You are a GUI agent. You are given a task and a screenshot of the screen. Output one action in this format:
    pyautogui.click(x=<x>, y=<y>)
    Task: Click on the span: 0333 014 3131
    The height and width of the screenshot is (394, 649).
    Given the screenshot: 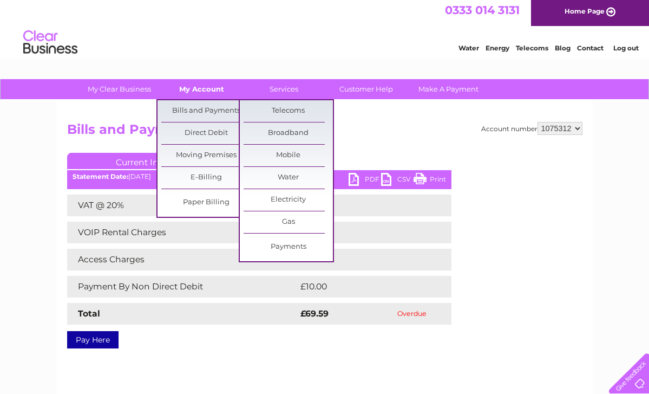 What is the action you would take?
    pyautogui.click(x=483, y=12)
    